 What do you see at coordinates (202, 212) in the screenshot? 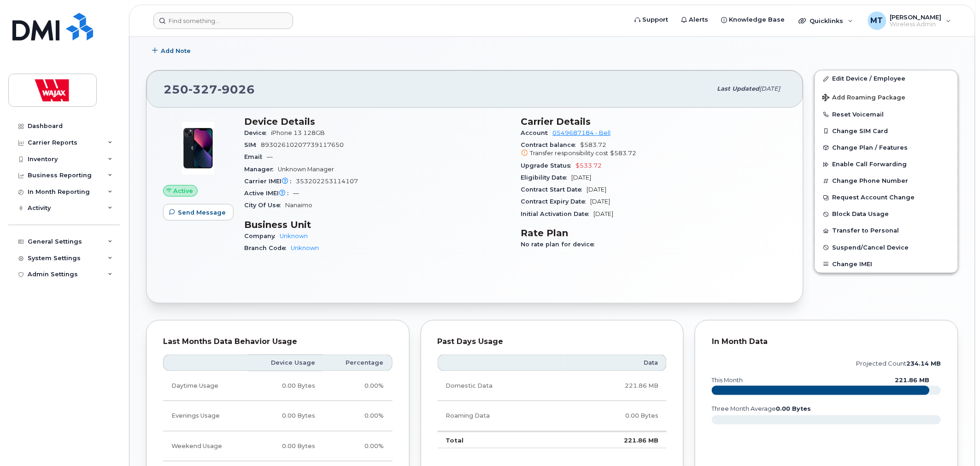
I see `span: Send Message` at bounding box center [202, 212].